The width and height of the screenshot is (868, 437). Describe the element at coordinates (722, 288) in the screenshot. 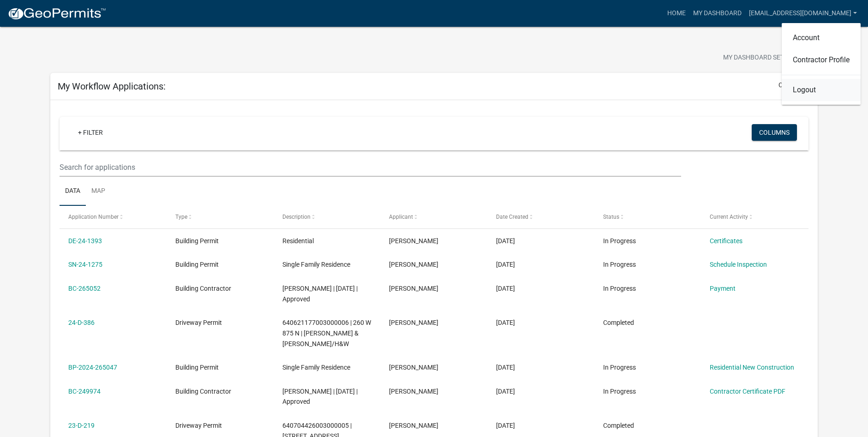

I see `a: Payment` at that location.